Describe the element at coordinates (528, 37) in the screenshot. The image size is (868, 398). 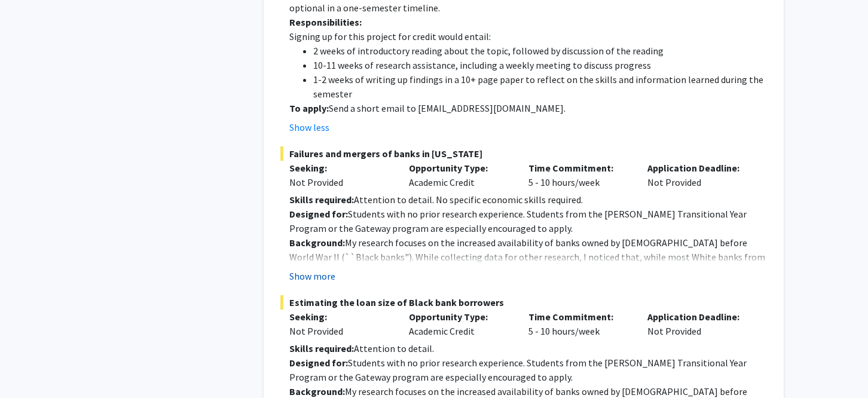
I see `p: Signing up for this project for credit would entail:` at that location.